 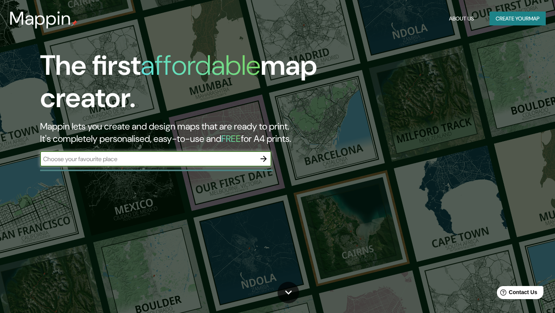 I want to click on button: Create yourmap, so click(x=518, y=19).